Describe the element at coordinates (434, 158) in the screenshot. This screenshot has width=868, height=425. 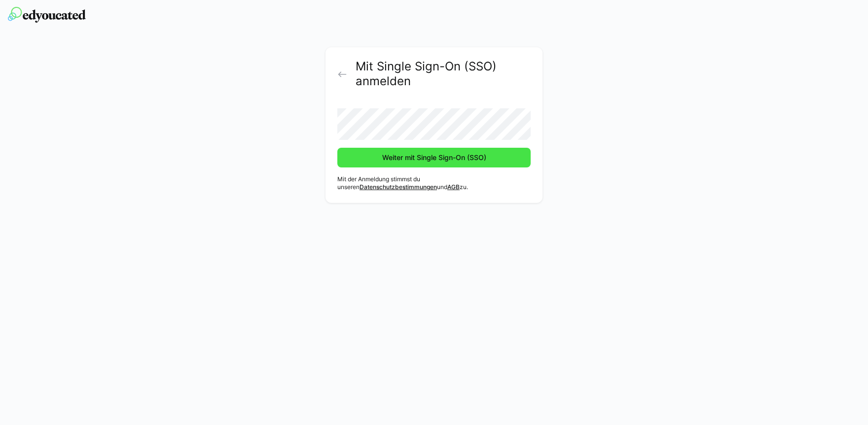
I see `button: Weiter mit Single Sign-On (SSO)` at that location.